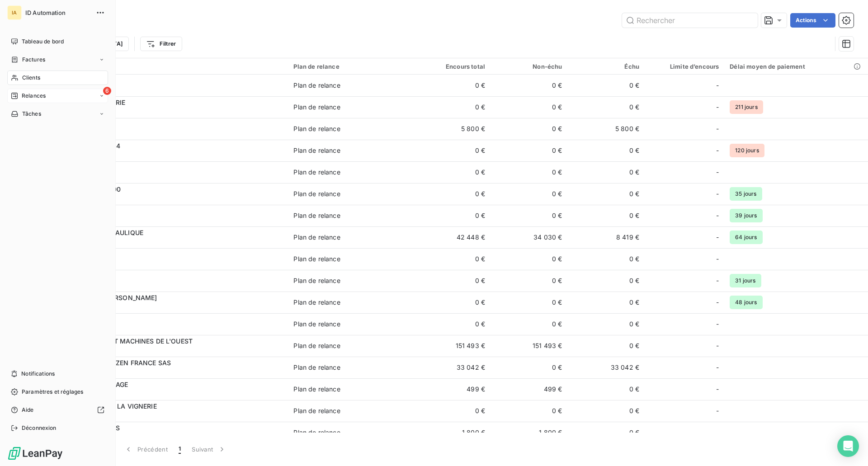 Image resolution: width=868 pixels, height=466 pixels. I want to click on span: C013286, so click(172, 90).